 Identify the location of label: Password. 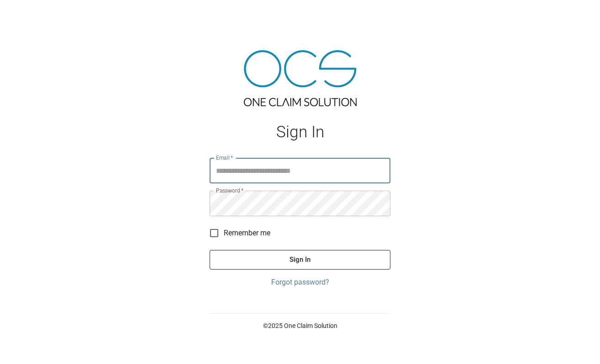
(229, 190).